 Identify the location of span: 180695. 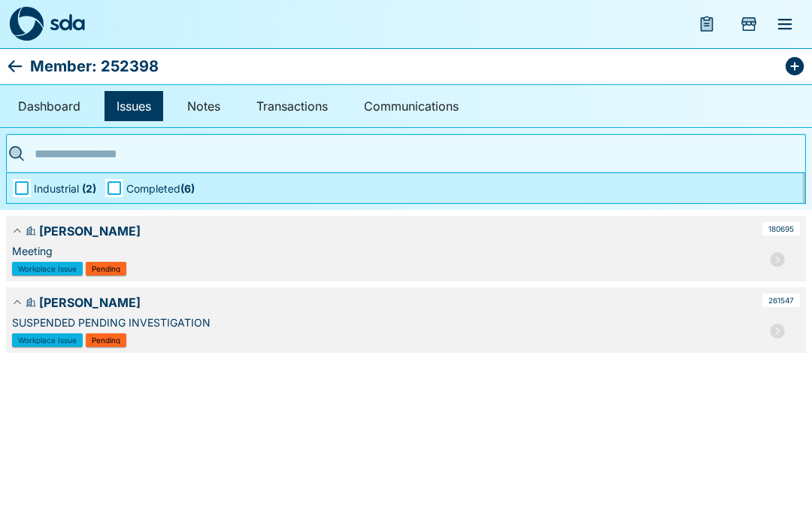
(782, 229).